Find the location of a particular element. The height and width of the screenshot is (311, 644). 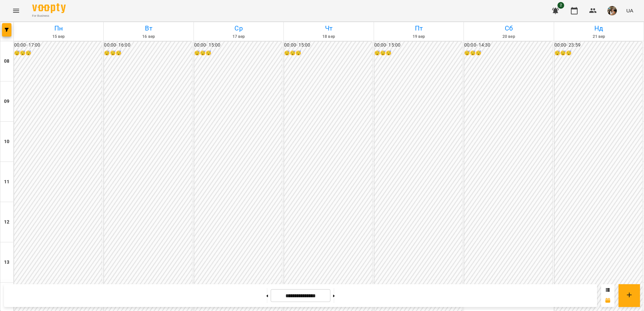

span: UA is located at coordinates (630, 10).